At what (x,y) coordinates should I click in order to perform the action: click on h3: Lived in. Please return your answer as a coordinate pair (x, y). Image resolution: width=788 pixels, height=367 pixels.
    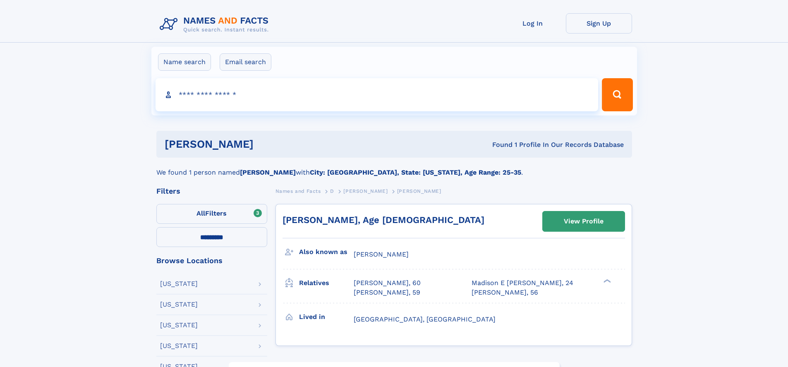
    Looking at the image, I should click on (326, 317).